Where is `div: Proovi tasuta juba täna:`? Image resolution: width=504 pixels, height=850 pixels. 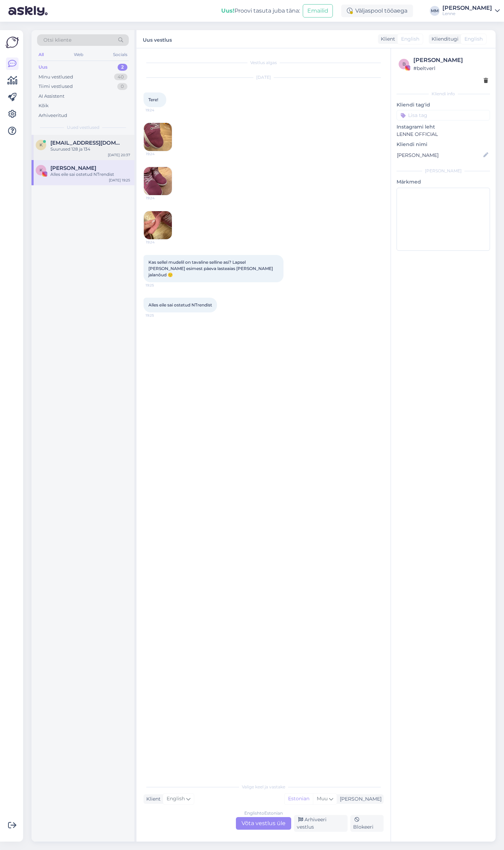 div: Proovi tasuta juba täna: is located at coordinates (260, 11).